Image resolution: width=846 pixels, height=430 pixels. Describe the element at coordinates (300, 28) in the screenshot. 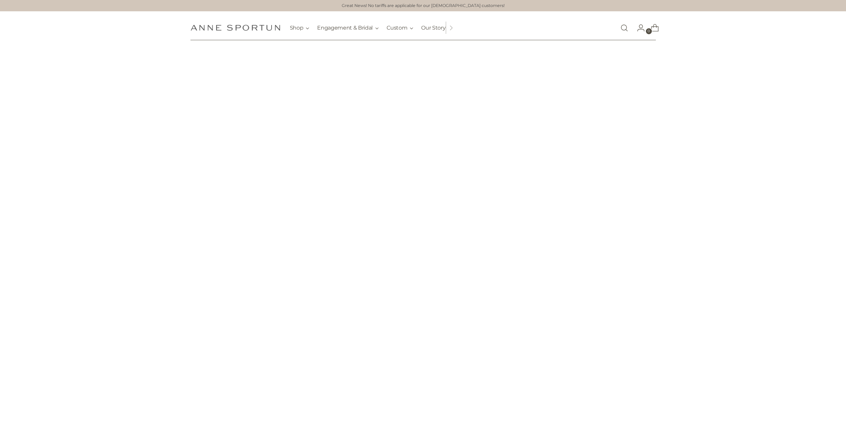

I see `button: Shop` at that location.